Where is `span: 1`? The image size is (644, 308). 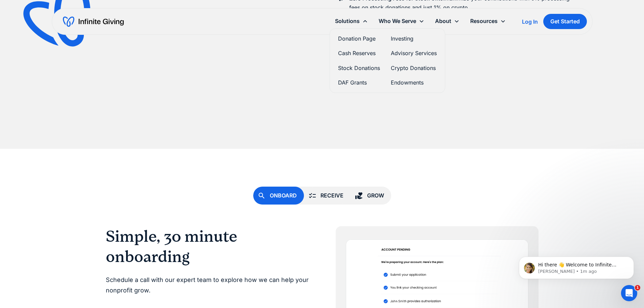
span: 1 is located at coordinates (637, 288).